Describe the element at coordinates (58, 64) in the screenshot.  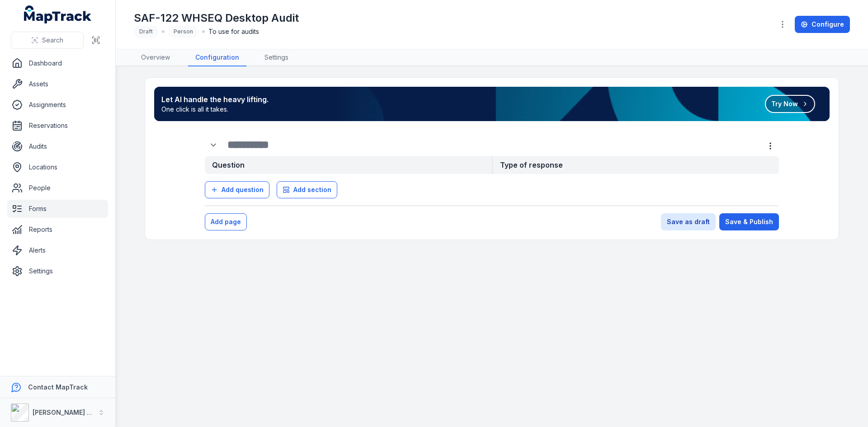
I see `a: Dashboard` at that location.